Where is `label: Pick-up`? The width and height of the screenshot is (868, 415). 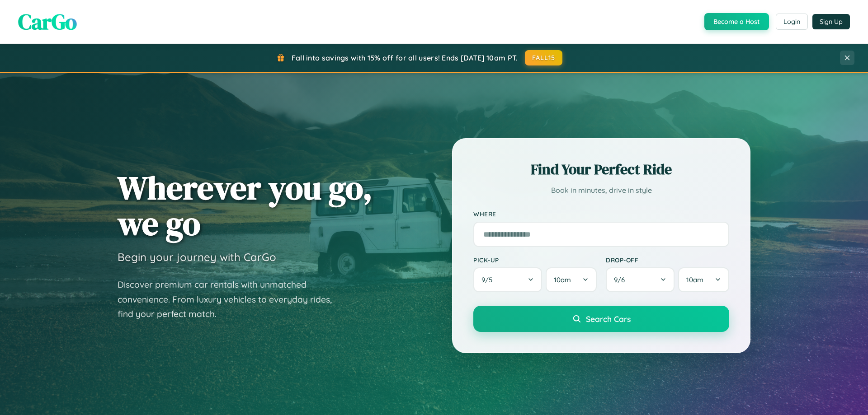 label: Pick-up is located at coordinates (534, 260).